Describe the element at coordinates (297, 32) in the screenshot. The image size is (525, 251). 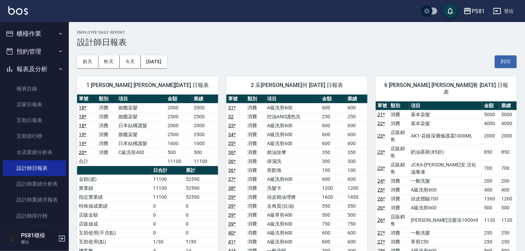
I see `h2: Employee Daily Report` at that location.